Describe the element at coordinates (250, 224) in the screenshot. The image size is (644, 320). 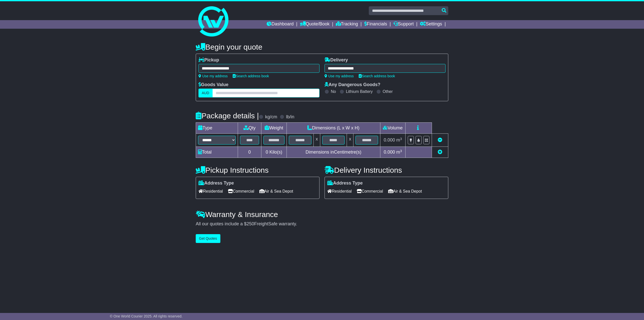
I see `span: 250` at that location.